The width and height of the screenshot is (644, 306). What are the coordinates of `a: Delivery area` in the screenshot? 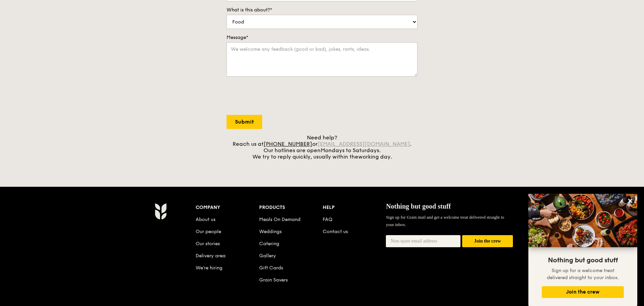 It's located at (210, 256).